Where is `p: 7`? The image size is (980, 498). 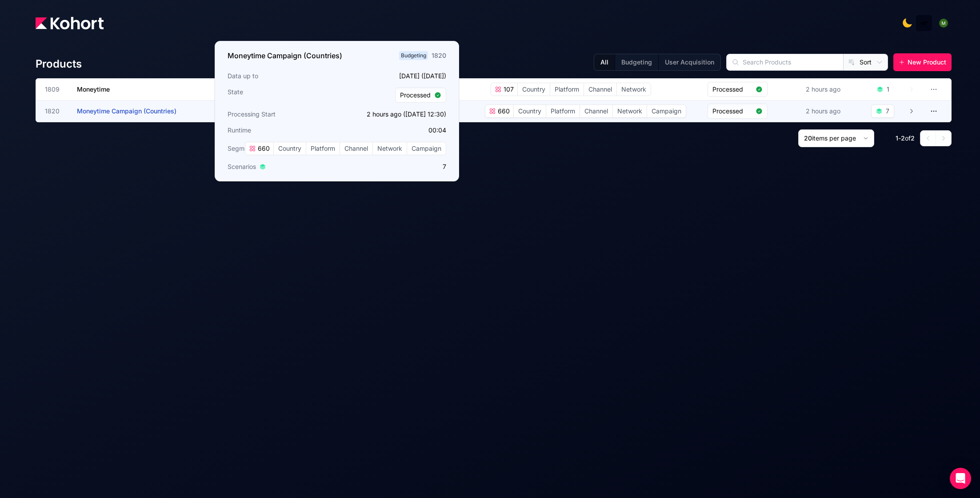
p: 7 is located at coordinates (393, 166).